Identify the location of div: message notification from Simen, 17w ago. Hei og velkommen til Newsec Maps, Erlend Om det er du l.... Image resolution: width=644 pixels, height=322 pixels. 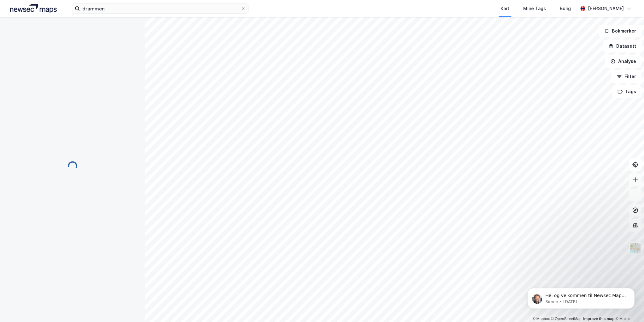
(63, 24).